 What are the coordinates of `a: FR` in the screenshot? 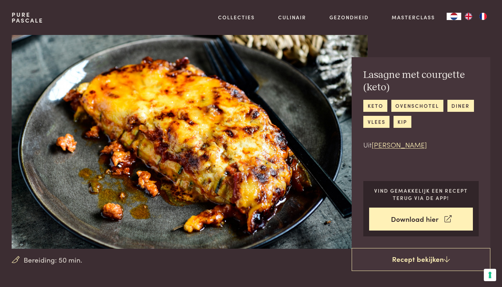 It's located at (483, 16).